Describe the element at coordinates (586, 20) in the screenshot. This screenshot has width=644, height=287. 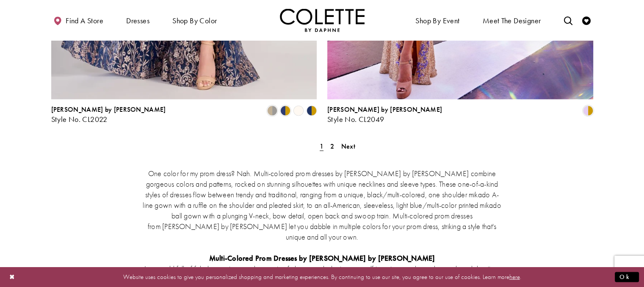
I see `a: Check Wishlist` at that location.